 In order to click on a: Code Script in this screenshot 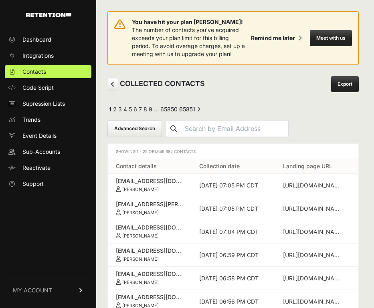, I will do `click(48, 88)`.